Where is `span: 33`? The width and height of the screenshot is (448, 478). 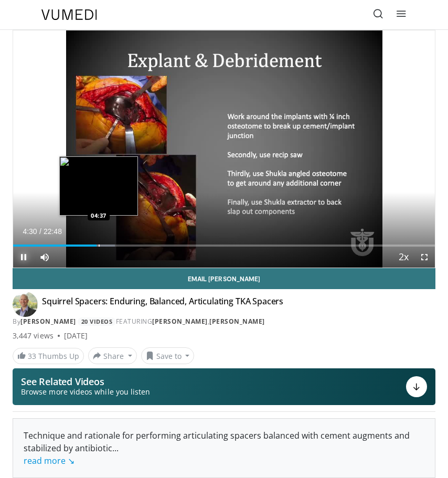 span: 33 is located at coordinates (32, 356).